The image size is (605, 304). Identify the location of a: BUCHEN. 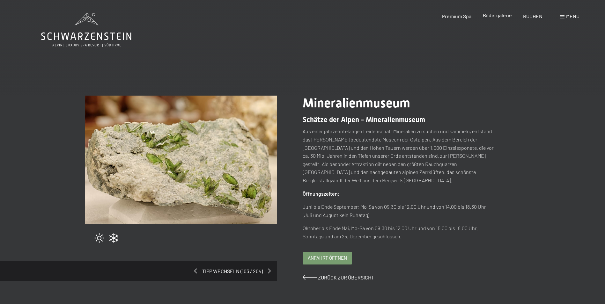
(533, 16).